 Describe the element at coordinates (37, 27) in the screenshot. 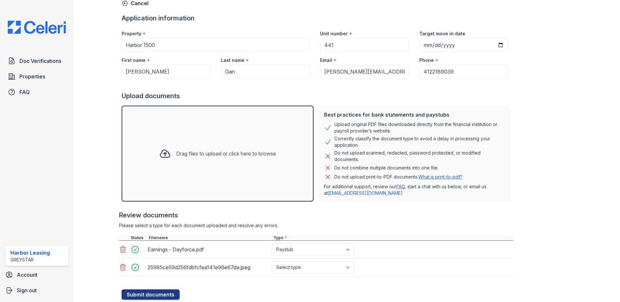

I see `img: CE_Logo_Blue-a8612792a0a2168367f1c8372b55b34899dd931a85d93a1a3d3e32e68fde9ad4.png` at that location.